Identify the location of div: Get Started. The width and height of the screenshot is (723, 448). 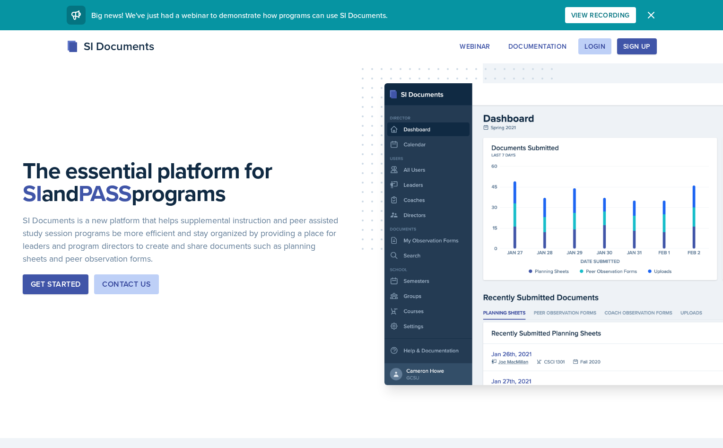
(55, 284).